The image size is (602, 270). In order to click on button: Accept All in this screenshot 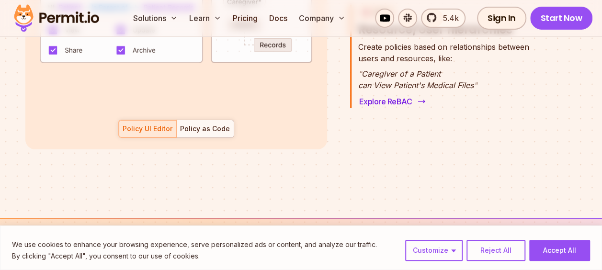, I will do `click(559, 250)`.